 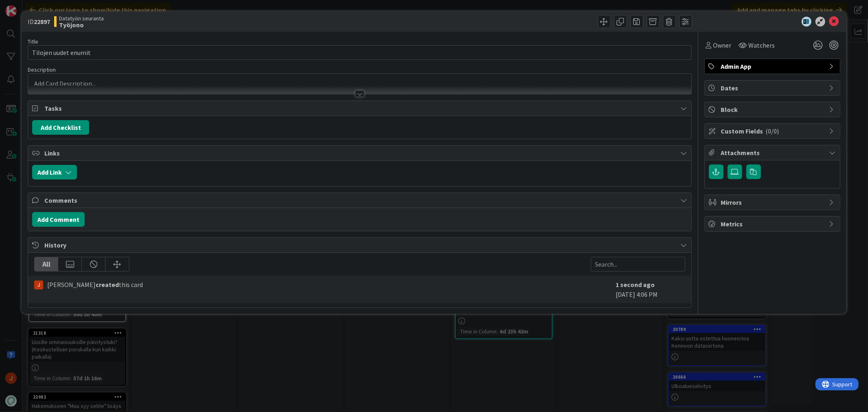 I want to click on span: Custom Fields, so click(x=773, y=131).